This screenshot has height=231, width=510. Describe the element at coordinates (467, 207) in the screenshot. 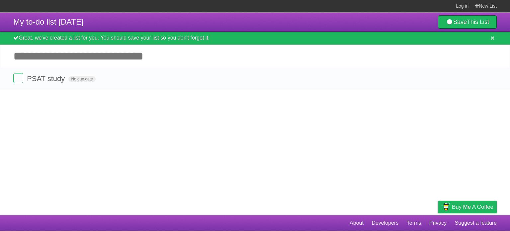

I see `a: Buy me a coffee` at that location.